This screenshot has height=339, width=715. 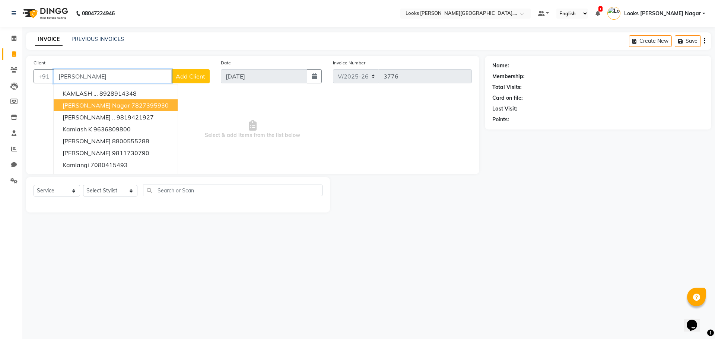 I want to click on button: Add Client, so click(x=190, y=76).